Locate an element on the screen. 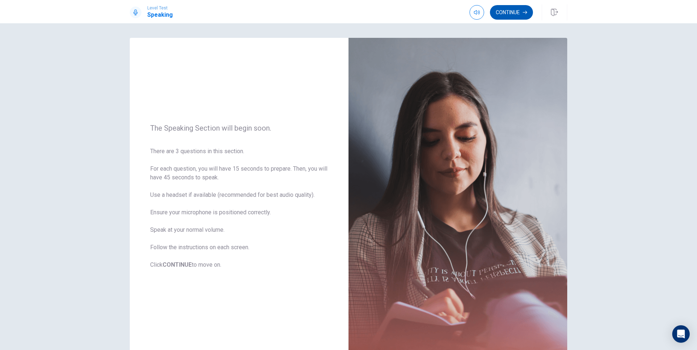  span: There are 3 questions in this section. For each question, you will have 15 seconds to prepare. Th... is located at coordinates (239, 208).